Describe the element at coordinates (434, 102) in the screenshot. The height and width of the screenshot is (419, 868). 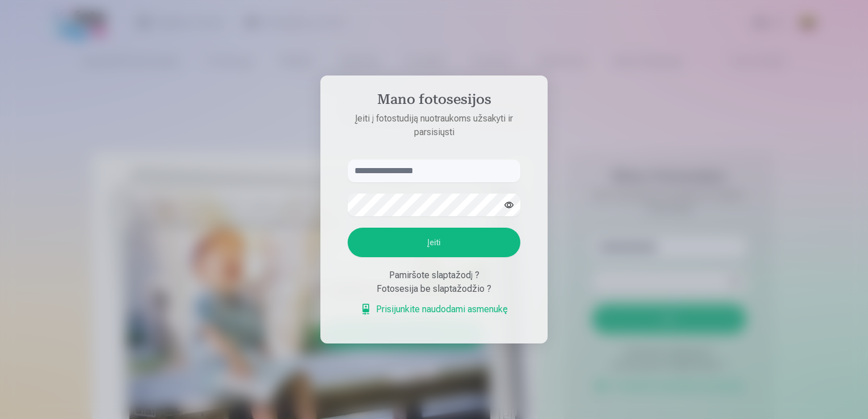
I see `h4: Mano fotosesijos` at that location.